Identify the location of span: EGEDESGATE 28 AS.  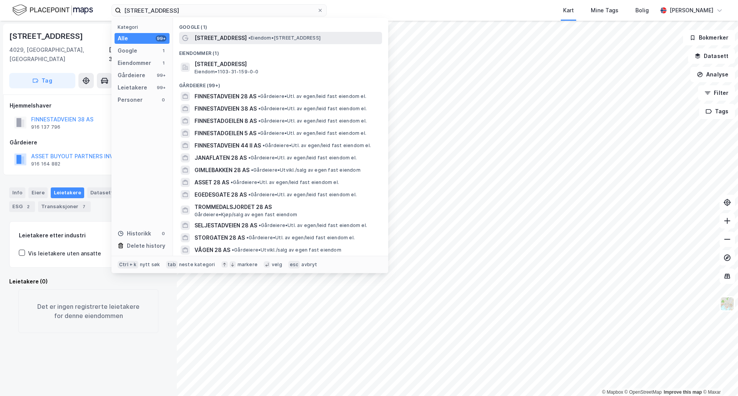
(220, 195).